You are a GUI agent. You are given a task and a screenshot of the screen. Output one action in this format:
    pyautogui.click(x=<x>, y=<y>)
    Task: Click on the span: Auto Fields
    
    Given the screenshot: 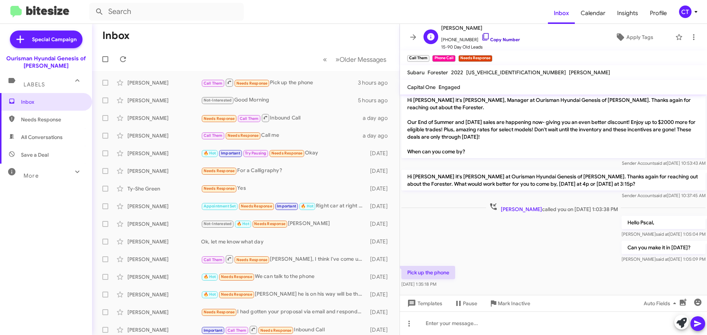 What is the action you would take?
    pyautogui.click(x=661, y=304)
    